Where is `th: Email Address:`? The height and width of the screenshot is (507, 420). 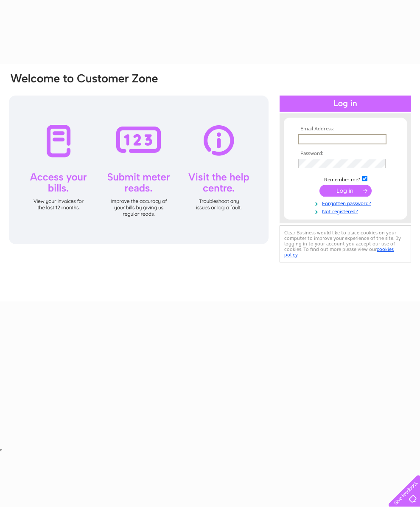
th: Email Address: is located at coordinates (346, 129).